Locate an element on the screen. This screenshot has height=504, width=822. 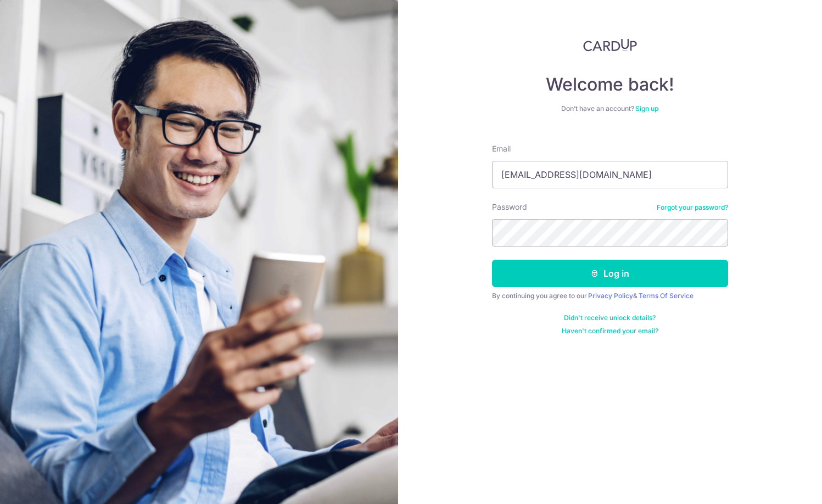
a: Privacy Policy is located at coordinates (611, 295).